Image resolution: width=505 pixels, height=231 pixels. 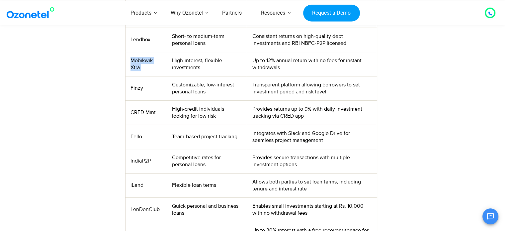 What do you see at coordinates (146, 112) in the screenshot?
I see `td: CRED Mint` at bounding box center [146, 112].